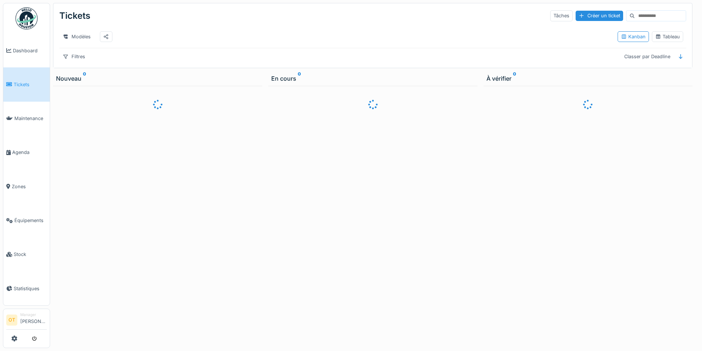  I want to click on span: Agenda, so click(29, 152).